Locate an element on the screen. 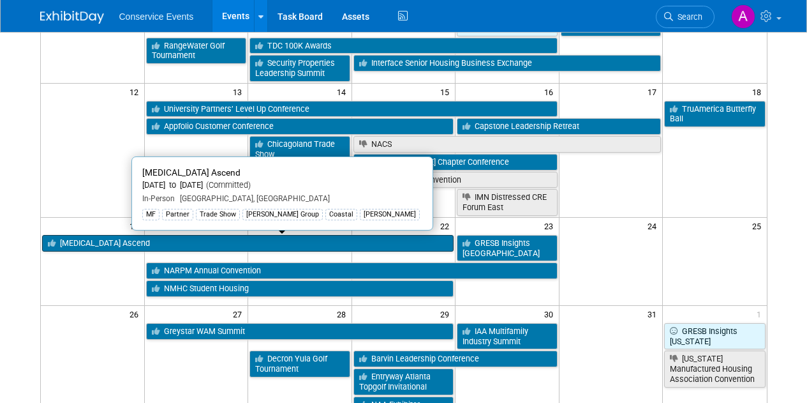  span: 17 is located at coordinates (654, 91).